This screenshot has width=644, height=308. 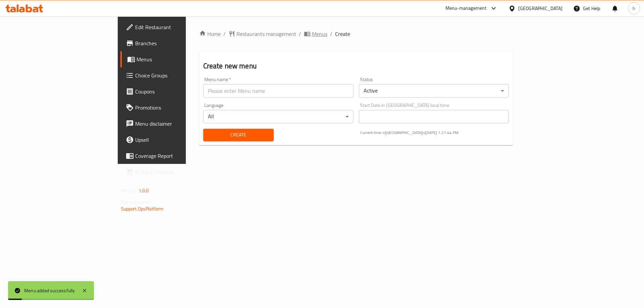 I want to click on span: Coverage Report, so click(x=177, y=156).